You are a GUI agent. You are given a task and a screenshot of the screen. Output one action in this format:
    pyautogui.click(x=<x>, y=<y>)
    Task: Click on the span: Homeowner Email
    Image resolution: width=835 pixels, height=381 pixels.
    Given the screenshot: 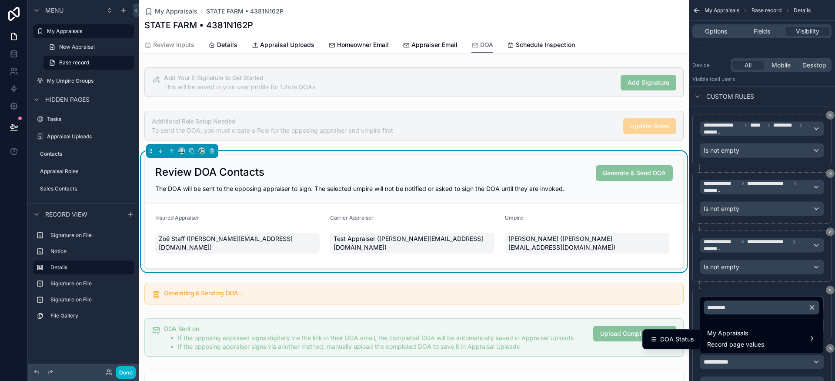 What is the action you would take?
    pyautogui.click(x=363, y=45)
    